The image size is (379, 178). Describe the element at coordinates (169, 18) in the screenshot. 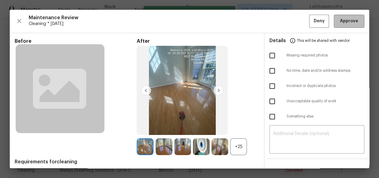

I see `span: Maintenance Review` at that location.